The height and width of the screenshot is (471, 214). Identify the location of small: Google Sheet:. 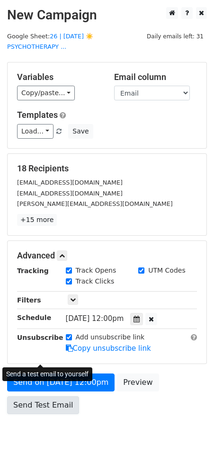
(50, 42).